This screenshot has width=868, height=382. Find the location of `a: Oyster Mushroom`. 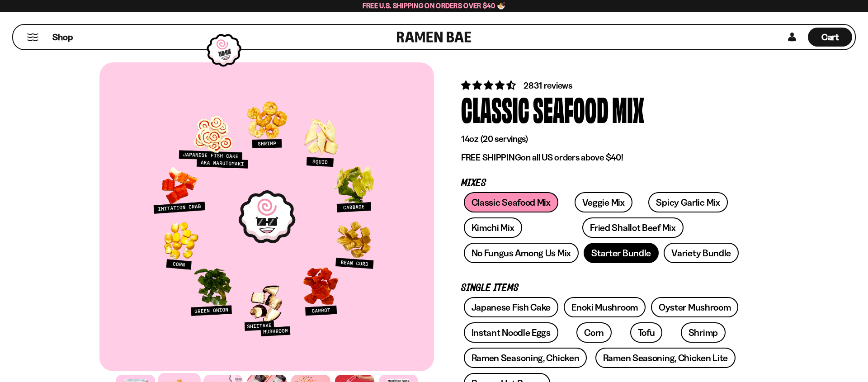

a: Oyster Mushroom is located at coordinates (695, 307).